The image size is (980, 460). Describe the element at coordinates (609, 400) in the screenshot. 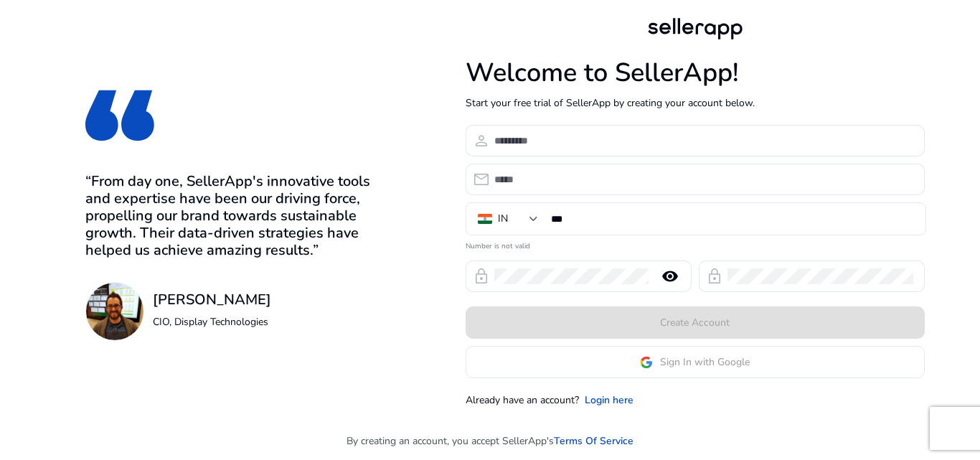

I see `a: Login here` at that location.